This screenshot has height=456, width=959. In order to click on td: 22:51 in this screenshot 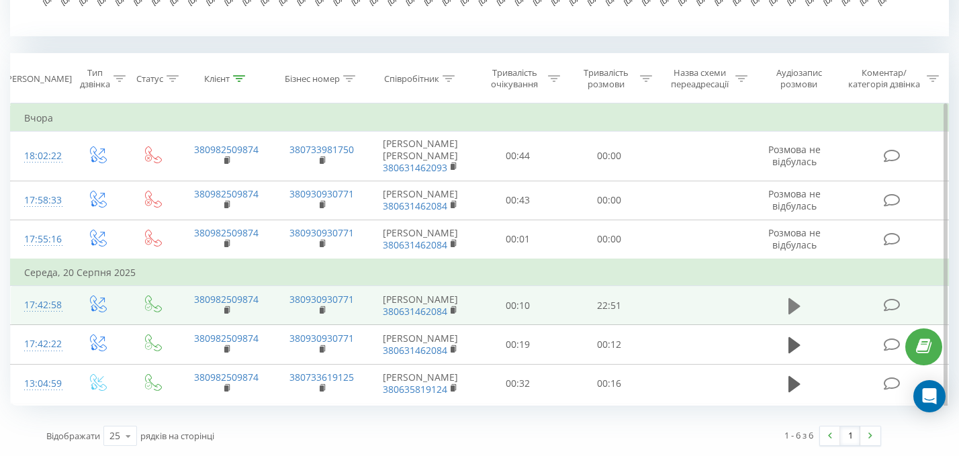, I will do `click(609, 306)`.